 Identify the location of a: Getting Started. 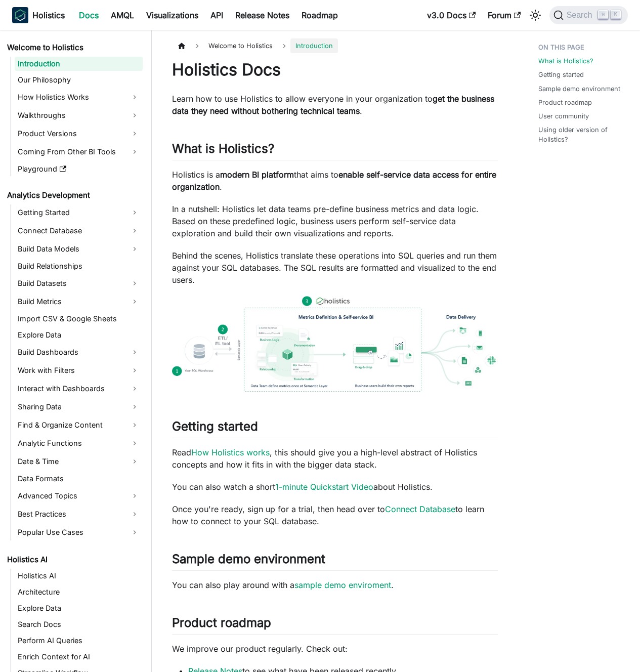
(78, 213).